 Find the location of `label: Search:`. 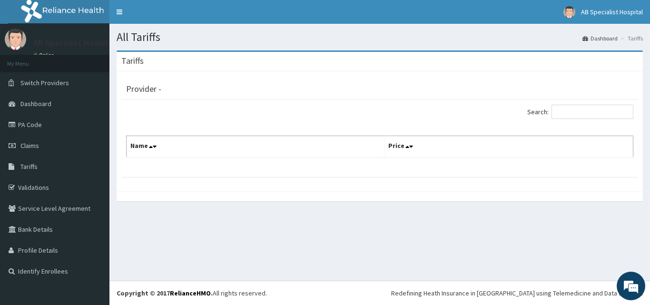

label: Search: is located at coordinates (580, 112).